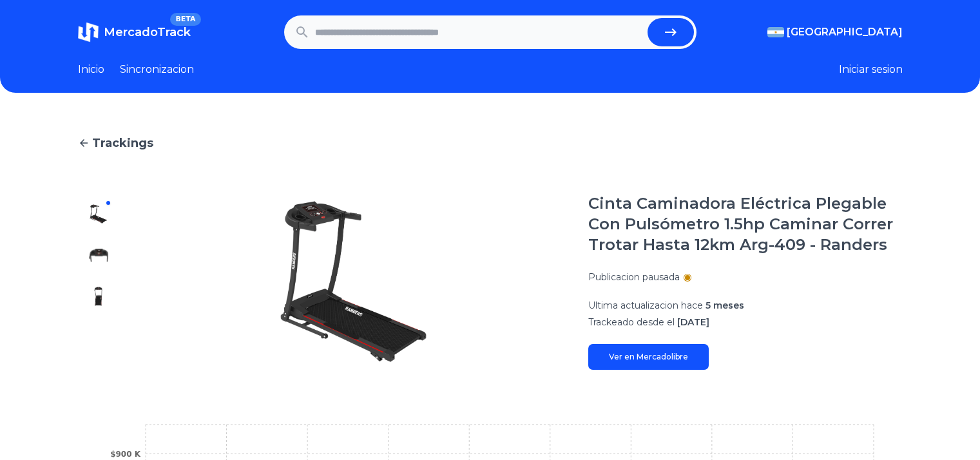 The width and height of the screenshot is (980, 460). I want to click on span: Ultima actualizacion hace, so click(645, 305).